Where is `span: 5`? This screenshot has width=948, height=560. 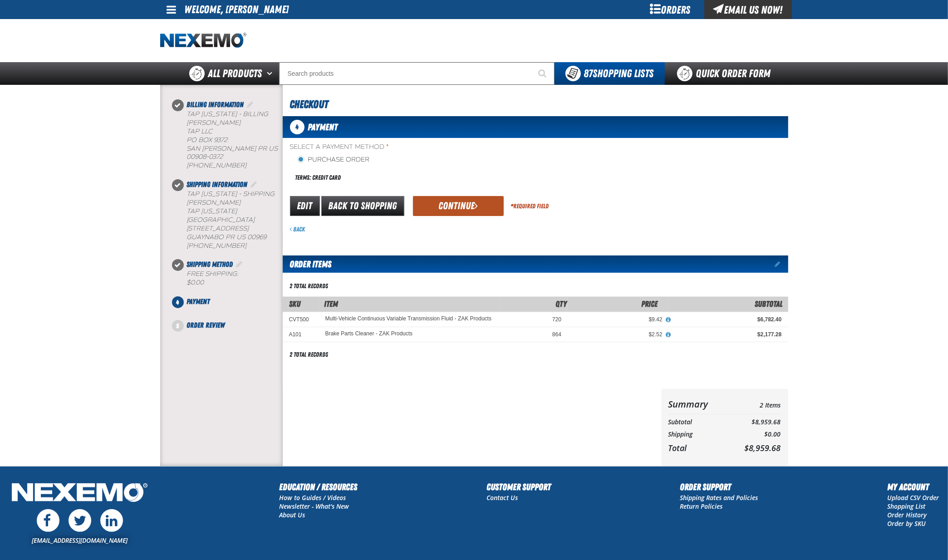
span: 5 is located at coordinates (178, 326).